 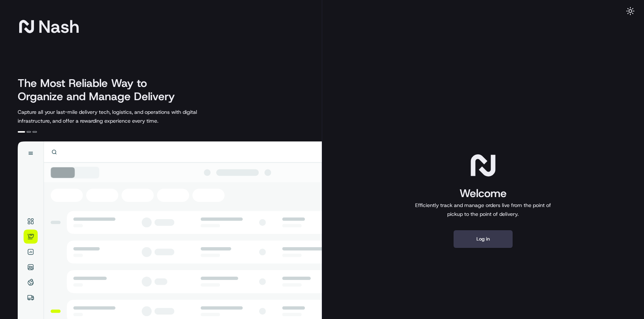 What do you see at coordinates (59, 26) in the screenshot?
I see `span: Nash` at bounding box center [59, 26].